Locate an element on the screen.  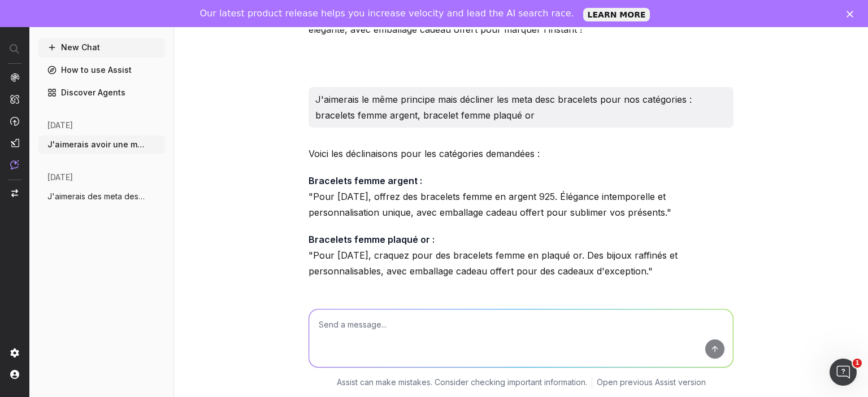
a: Discover Agents is located at coordinates (102, 92).